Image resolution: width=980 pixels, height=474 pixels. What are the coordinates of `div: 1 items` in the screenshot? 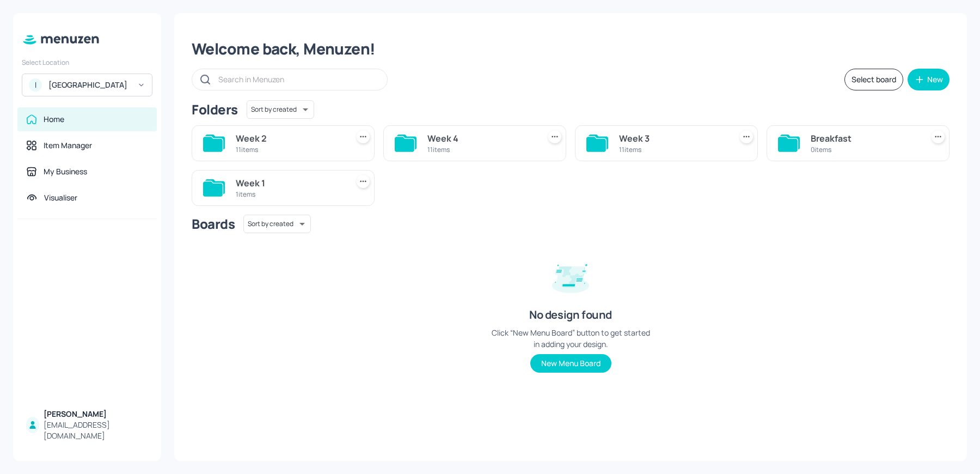 It's located at (290, 194).